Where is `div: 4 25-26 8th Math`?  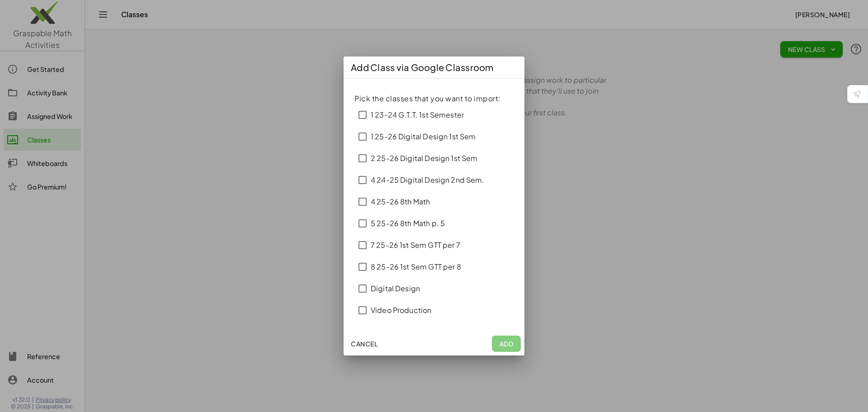
div: 4 25-26 8th Math is located at coordinates (400, 202).